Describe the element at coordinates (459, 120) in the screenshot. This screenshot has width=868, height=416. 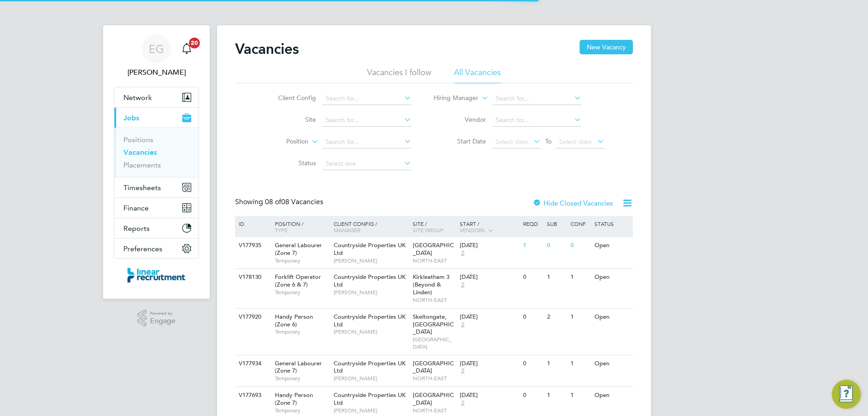
I see `label: Vendor` at that location.